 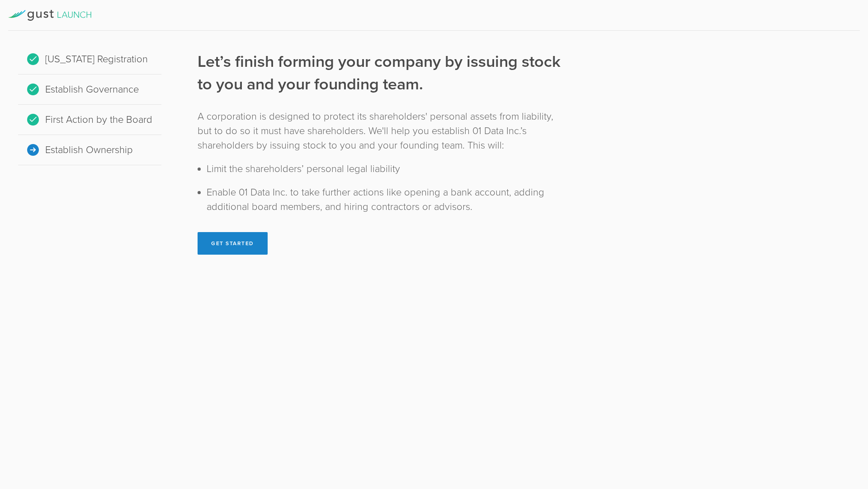 What do you see at coordinates (379, 131) in the screenshot?
I see `div: A corporation is designed to protect its shareholders' personal assets from liability, but to do ...` at bounding box center [379, 131].